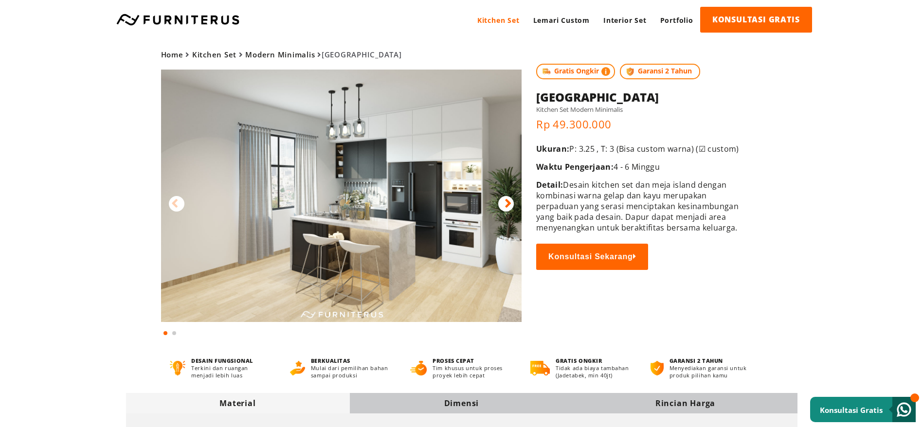 Image resolution: width=923 pixels, height=427 pixels. Describe the element at coordinates (630, 72) in the screenshot. I see `img: protect.png` at that location.